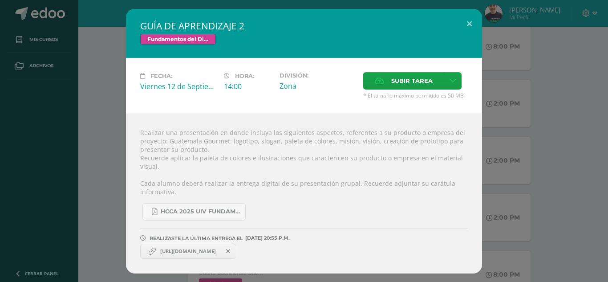 Image resolution: width=608 pixels, height=282 pixels. I want to click on div: Viernes 12 de Septiembre, so click(179, 86).